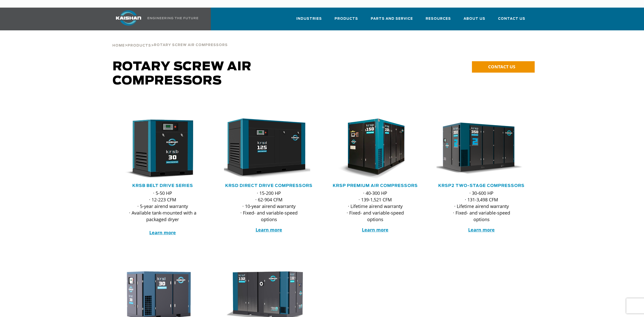 This screenshot has width=644, height=317. What do you see at coordinates (478, 149) in the screenshot?
I see `img: krsp350` at bounding box center [478, 149].